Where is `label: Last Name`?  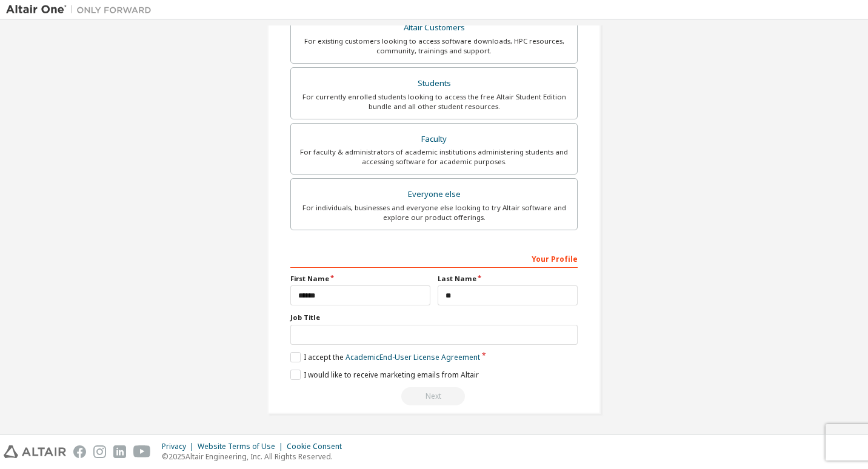 label: Last Name is located at coordinates (507, 279).